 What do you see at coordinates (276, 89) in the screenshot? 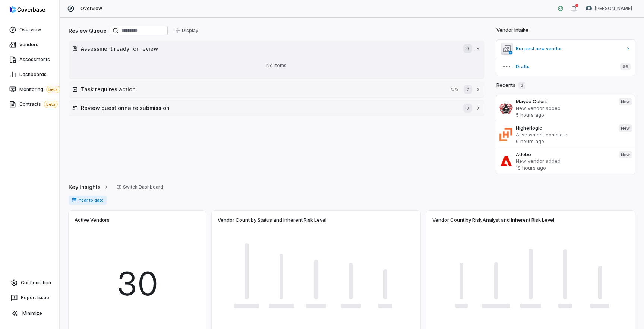
I see `button: Task requires actionopenai.comopenai.com2` at bounding box center [276, 89].